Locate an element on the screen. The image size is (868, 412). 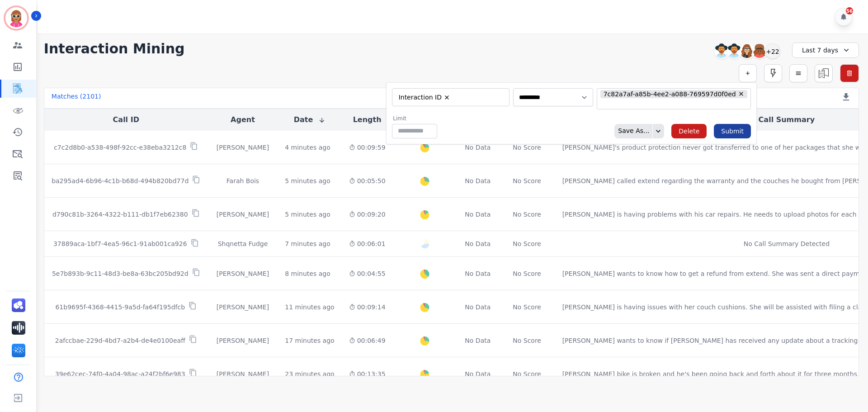
div: 00:09:20 is located at coordinates (368, 215).